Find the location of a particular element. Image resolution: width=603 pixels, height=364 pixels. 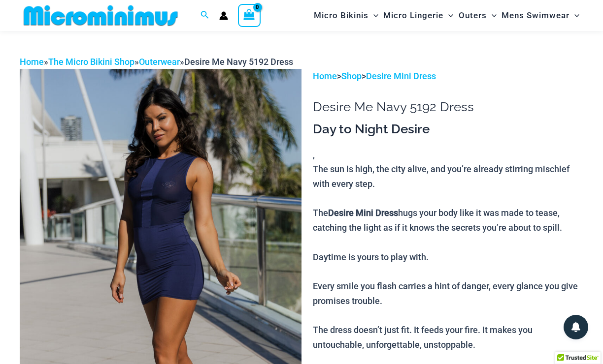

a: The Micro Bikini Shop is located at coordinates (92, 61).